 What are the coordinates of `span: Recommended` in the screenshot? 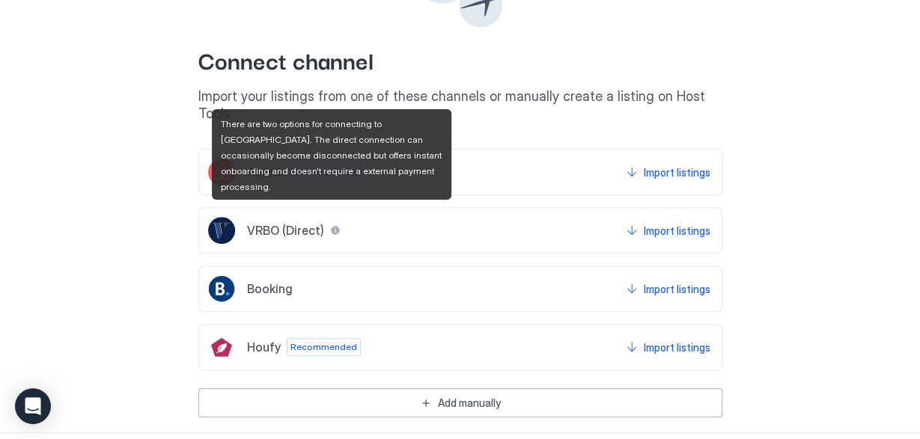 It's located at (323, 347).